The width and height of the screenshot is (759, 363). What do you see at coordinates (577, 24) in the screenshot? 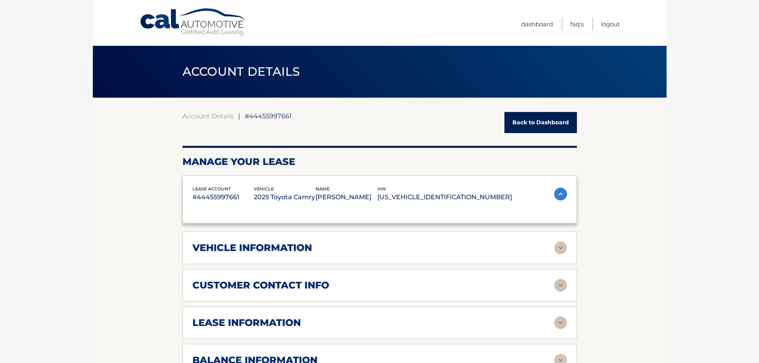
I see `a: FAQ's` at bounding box center [577, 24].